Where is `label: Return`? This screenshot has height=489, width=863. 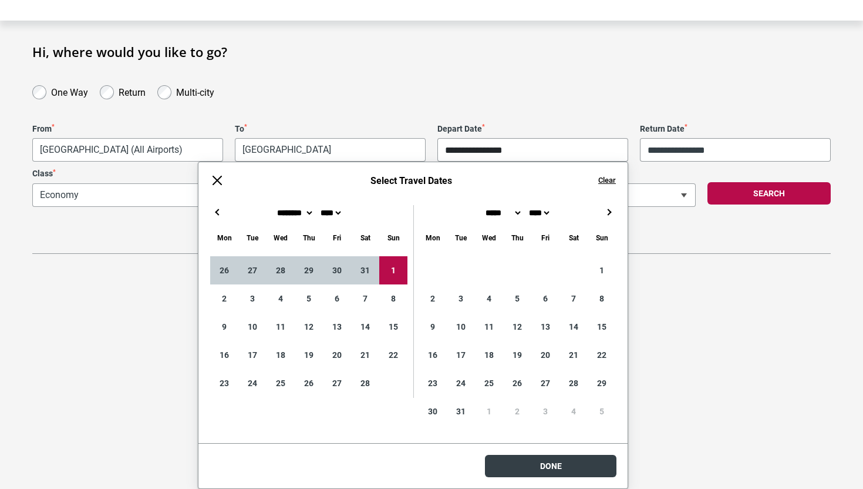 label: Return is located at coordinates (132, 91).